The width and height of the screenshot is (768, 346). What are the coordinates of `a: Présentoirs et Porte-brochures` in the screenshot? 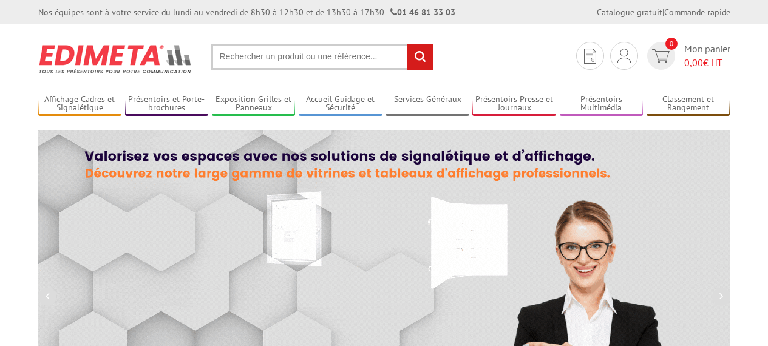 It's located at (167, 104).